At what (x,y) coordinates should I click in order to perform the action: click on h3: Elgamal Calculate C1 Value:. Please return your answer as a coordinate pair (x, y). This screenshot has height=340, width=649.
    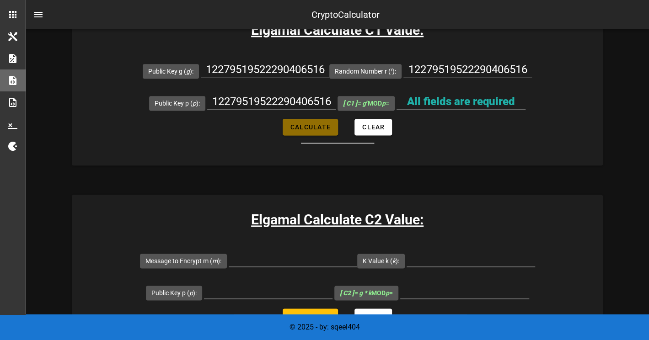
    Looking at the image, I should click on (337, 30).